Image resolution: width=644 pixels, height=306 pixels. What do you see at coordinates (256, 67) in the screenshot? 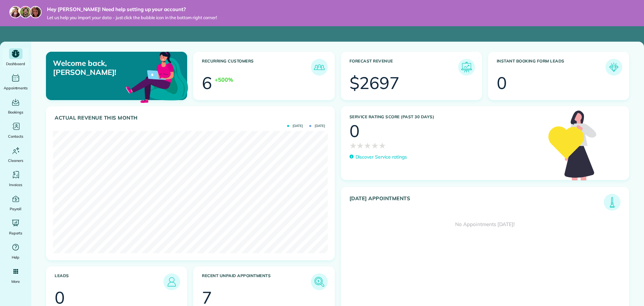
I see `h3: Recurring Customers` at bounding box center [256, 67].